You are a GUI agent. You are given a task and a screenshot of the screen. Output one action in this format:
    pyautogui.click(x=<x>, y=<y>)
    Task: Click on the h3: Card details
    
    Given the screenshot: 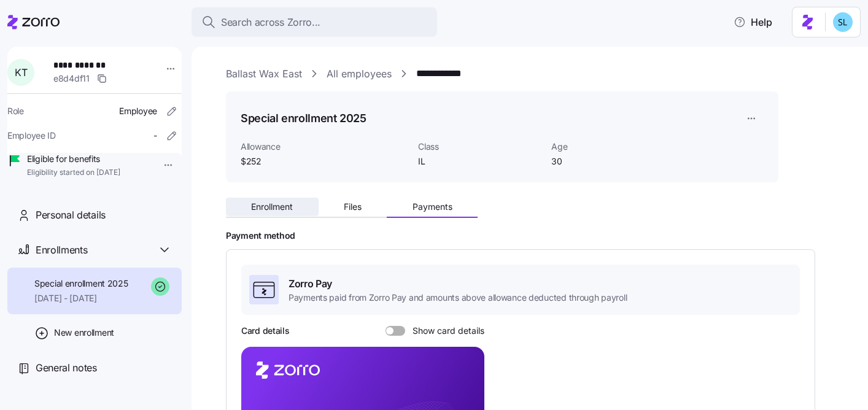 What is the action you would take?
    pyautogui.click(x=265, y=331)
    